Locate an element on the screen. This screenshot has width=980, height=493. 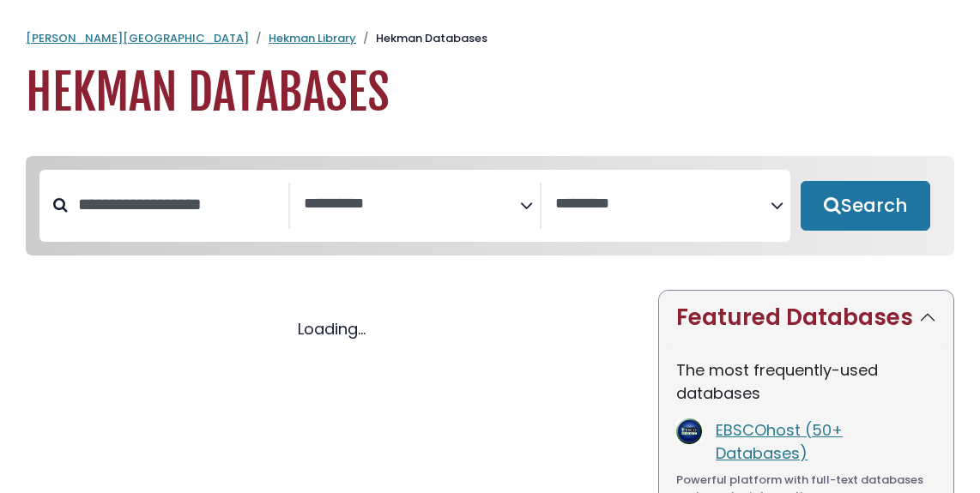
nav: breadcrumb is located at coordinates (490, 38).